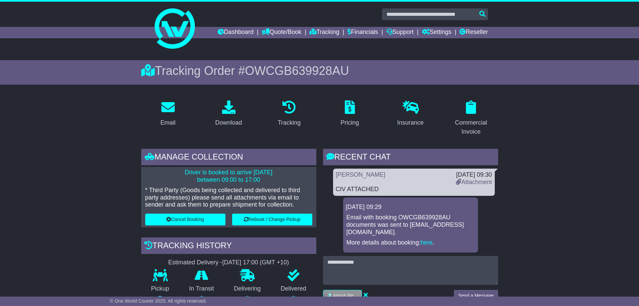 The width and height of the screenshot is (639, 306). What do you see at coordinates (400, 33) in the screenshot?
I see `a: Support` at bounding box center [400, 33].